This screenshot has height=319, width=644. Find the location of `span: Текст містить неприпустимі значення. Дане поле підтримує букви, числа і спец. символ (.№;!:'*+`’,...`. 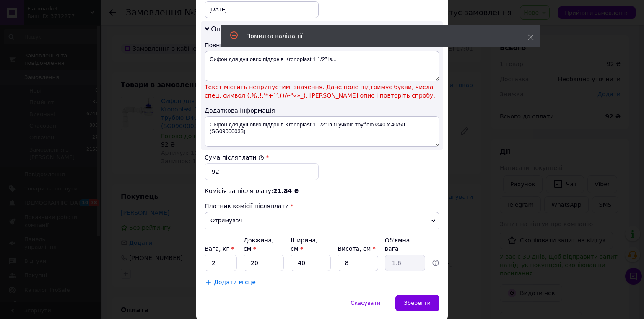

span: Текст містить неприпустимі значення. Дане поле підтримує букви, числа і спец. символ (.№;!:'*+`’,... is located at coordinates (322, 91).